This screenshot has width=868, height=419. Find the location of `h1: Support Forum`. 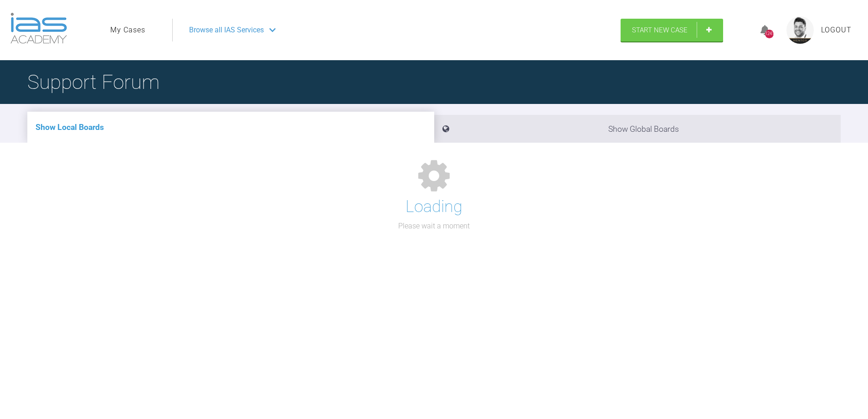

h1: Support Forum is located at coordinates (93, 82).